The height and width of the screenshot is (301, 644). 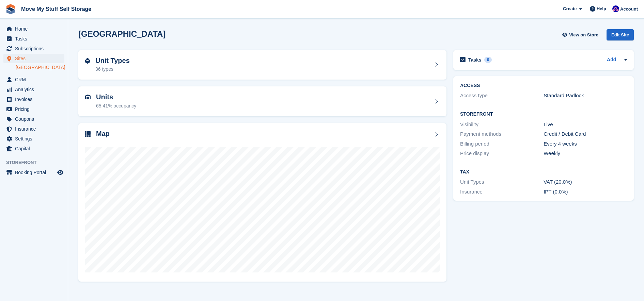 I want to click on span: Account, so click(x=629, y=9).